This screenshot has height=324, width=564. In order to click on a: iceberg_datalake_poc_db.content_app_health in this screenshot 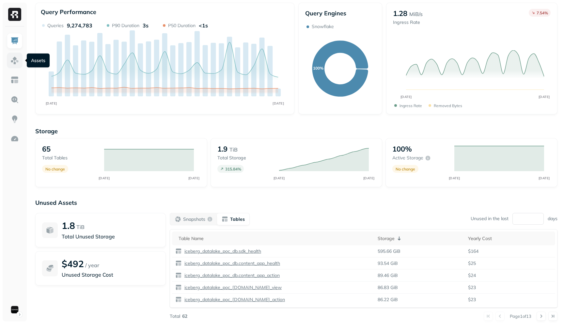, I will do `click(231, 263)`.